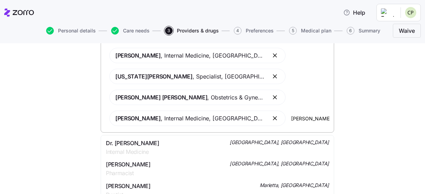  Describe the element at coordinates (410, 13) in the screenshot. I see `img: edee490aa30503d67d9cfe6ae8cb88a3` at that location.